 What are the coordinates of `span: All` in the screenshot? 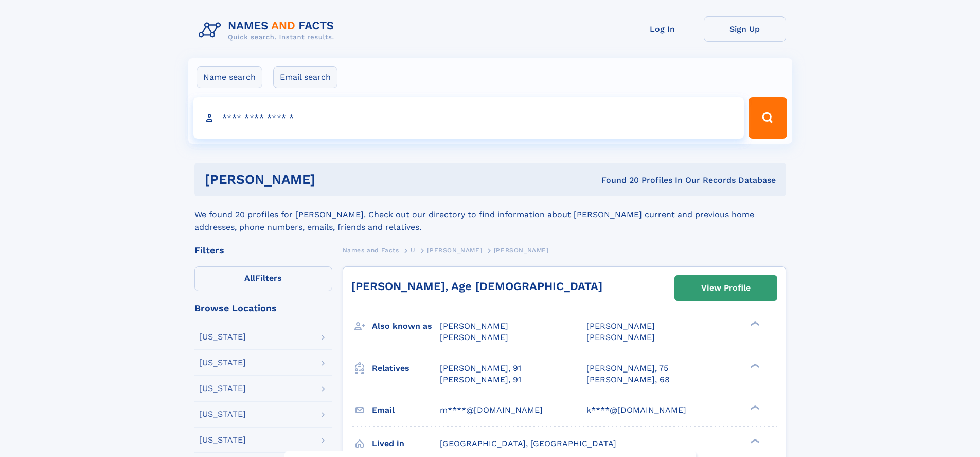 It's located at (249, 278).